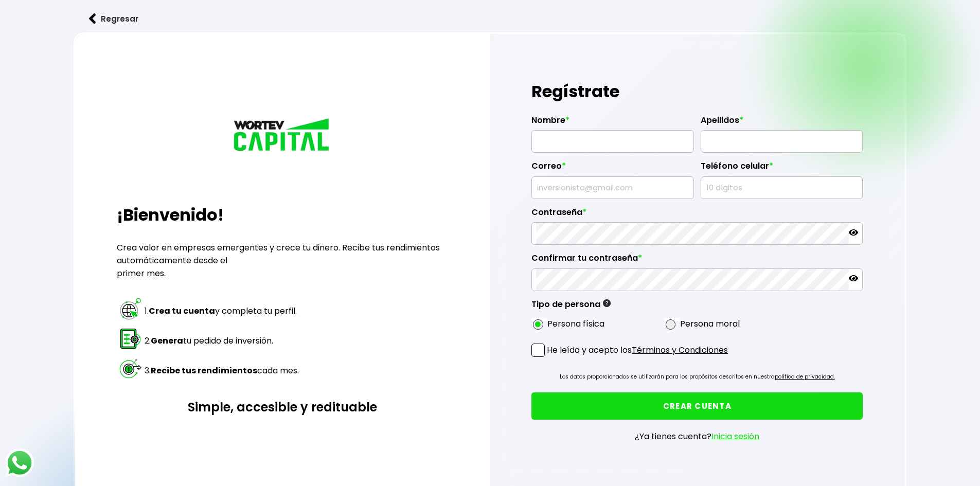 The width and height of the screenshot is (980, 486). Describe the element at coordinates (606, 303) in the screenshot. I see `img: gfR76cHglkPwleuBLjWdxeZVvX9Wp6JBDmjRYY8JYDQn16A2ICN00zLTgIroGa6qie5tIuWH7V3AapTKqzv+oMZsGfMUqL5JM...` at that location.